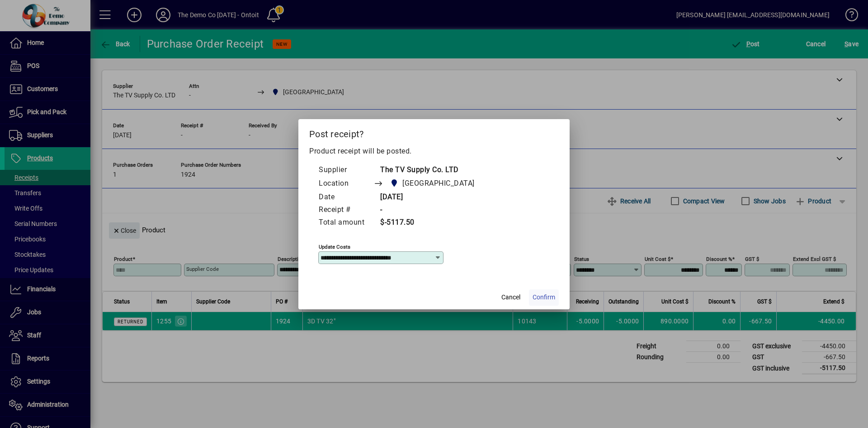 The width and height of the screenshot is (868, 428). What do you see at coordinates (544, 297) in the screenshot?
I see `button: Confirm` at bounding box center [544, 297].